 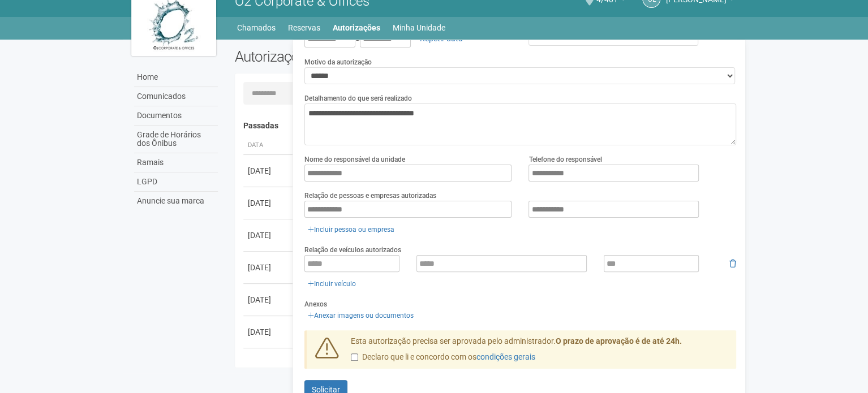 I want to click on a: Comunicados, so click(x=176, y=96).